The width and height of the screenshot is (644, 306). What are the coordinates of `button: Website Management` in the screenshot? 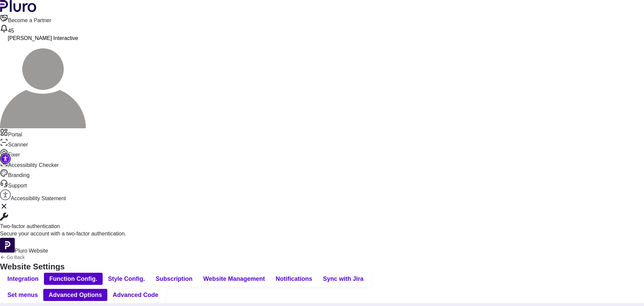 It's located at (234, 279).